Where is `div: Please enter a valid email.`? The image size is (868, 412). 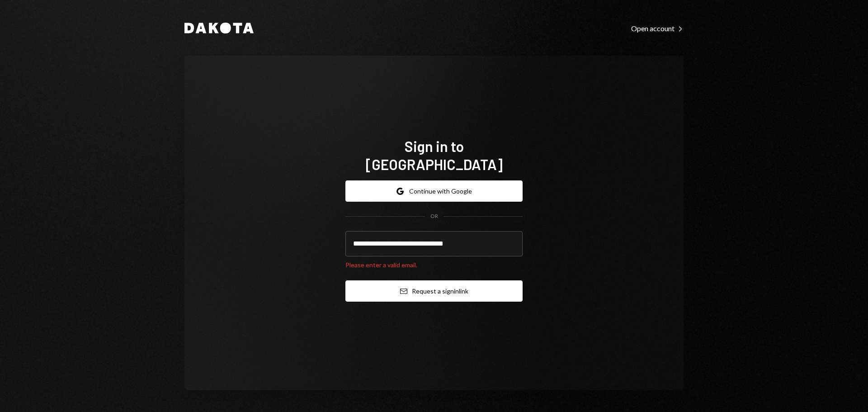
div: Please enter a valid email. is located at coordinates (434, 265).